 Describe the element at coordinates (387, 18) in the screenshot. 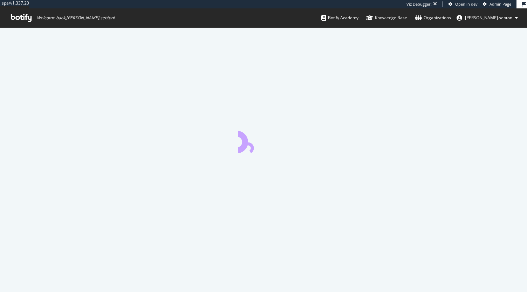

I see `div: Knowledge Base` at that location.